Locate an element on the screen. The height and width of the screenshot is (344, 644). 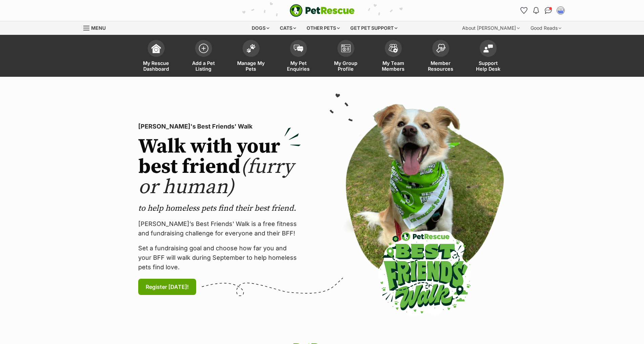
span: Support Help Desk is located at coordinates (488, 66).